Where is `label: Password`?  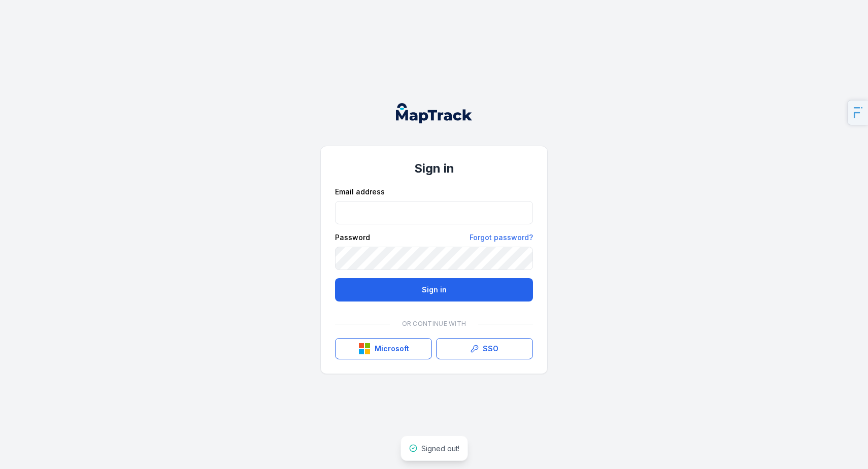
label: Password is located at coordinates (352, 238).